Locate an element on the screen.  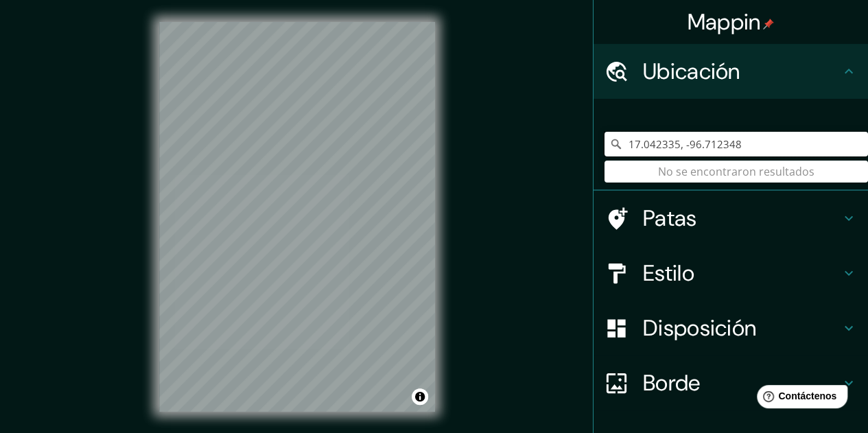
input: Elige tu ciudad o zona is located at coordinates (736, 144).